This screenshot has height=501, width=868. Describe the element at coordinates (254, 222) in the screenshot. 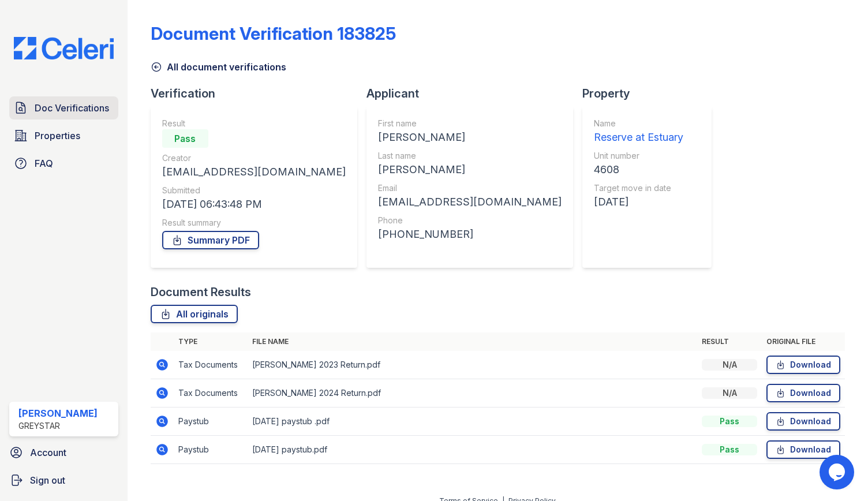

I see `div: Result summary` at that location.